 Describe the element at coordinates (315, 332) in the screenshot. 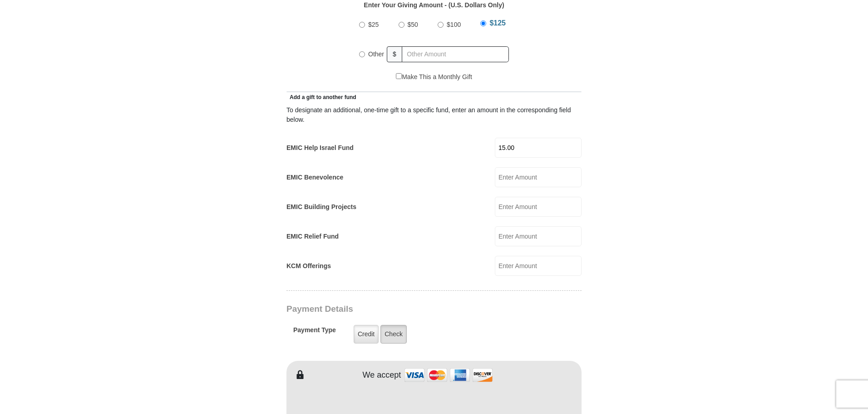

I see `h5: Payment Type` at that location.